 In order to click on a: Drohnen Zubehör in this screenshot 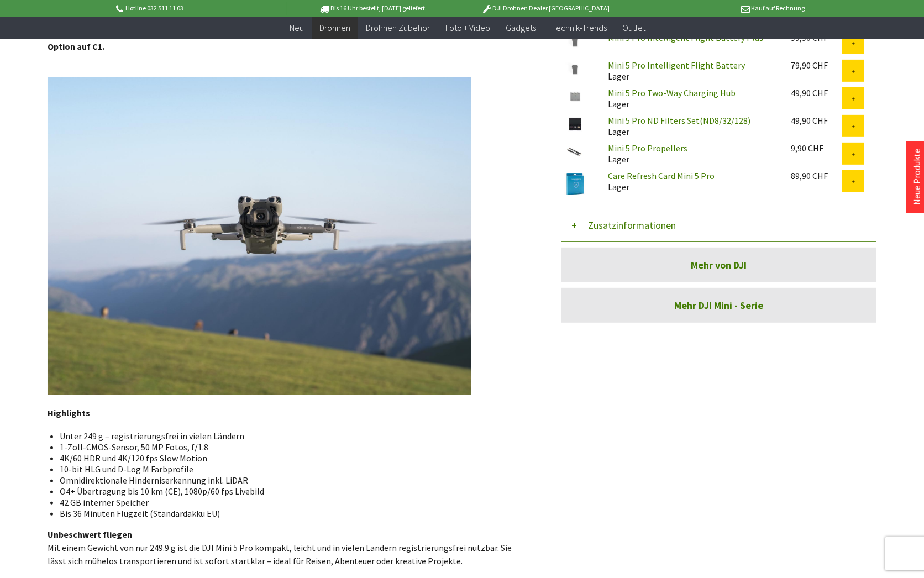, I will do `click(398, 27)`.